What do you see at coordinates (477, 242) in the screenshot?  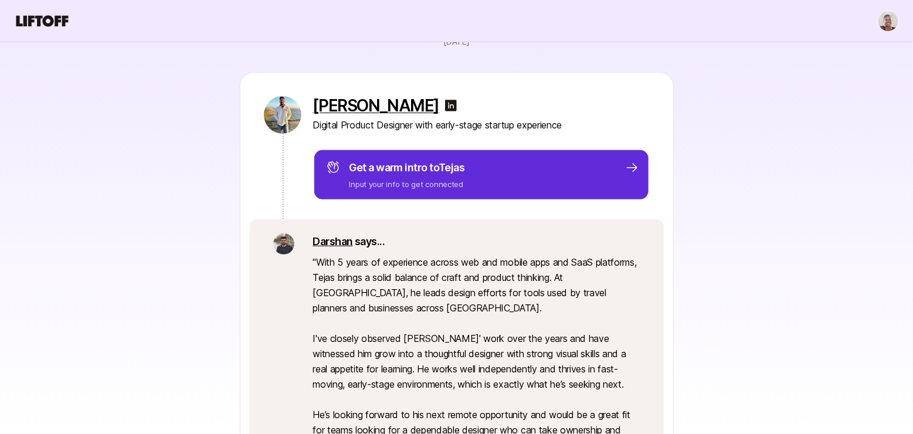 I see `p: says...` at bounding box center [477, 242].